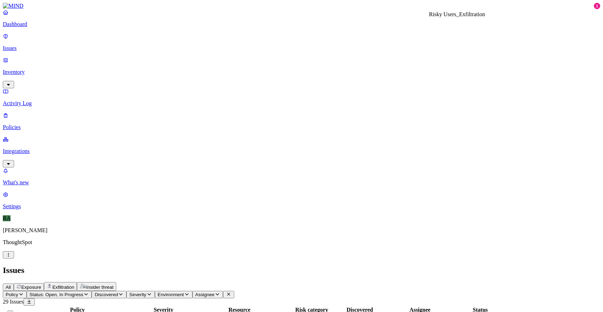 This screenshot has height=312, width=603. Describe the element at coordinates (138, 294) in the screenshot. I see `span: Severity` at that location.